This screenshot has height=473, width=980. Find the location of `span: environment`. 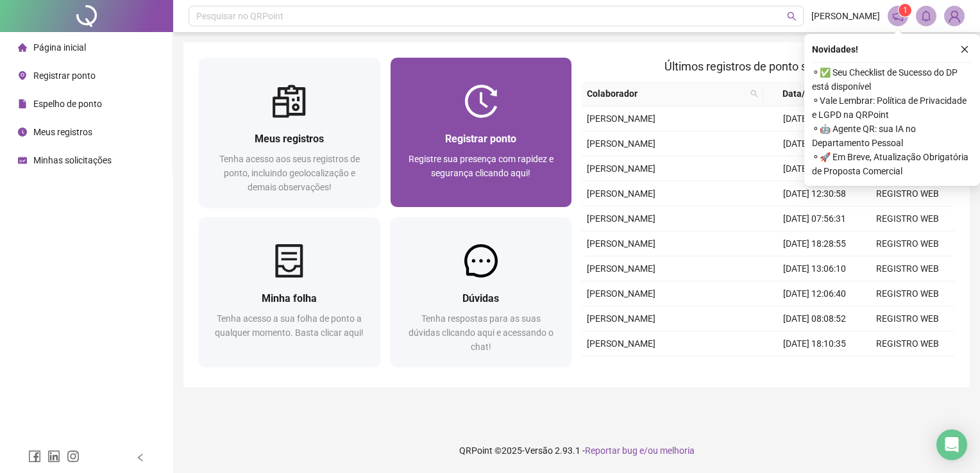

span: environment is located at coordinates (22, 75).